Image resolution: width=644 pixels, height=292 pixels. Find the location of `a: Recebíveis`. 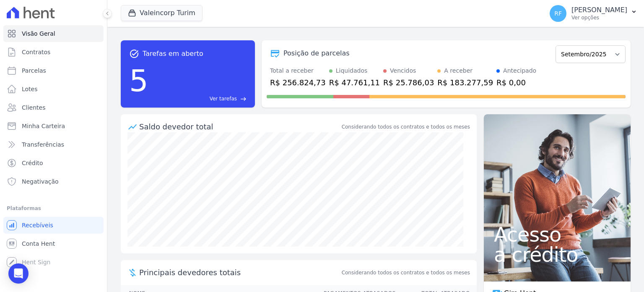

a: Recebíveis is located at coordinates (53, 225).